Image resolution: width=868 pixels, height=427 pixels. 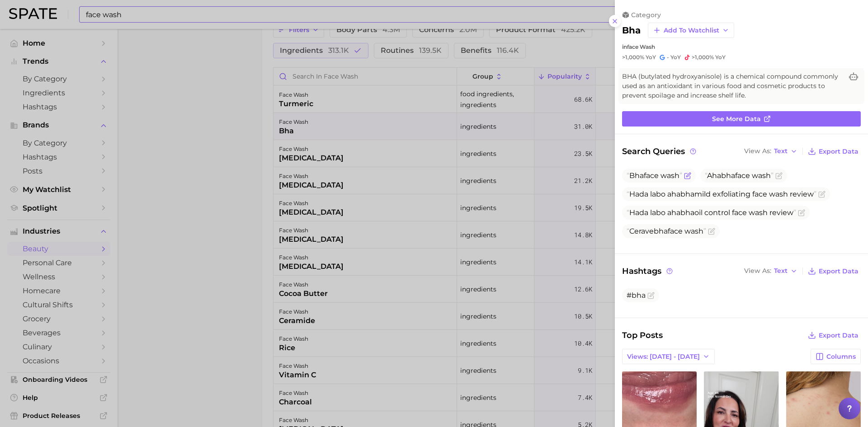 I want to click on span: Hada labo aha oil control face wash review, so click(x=711, y=213).